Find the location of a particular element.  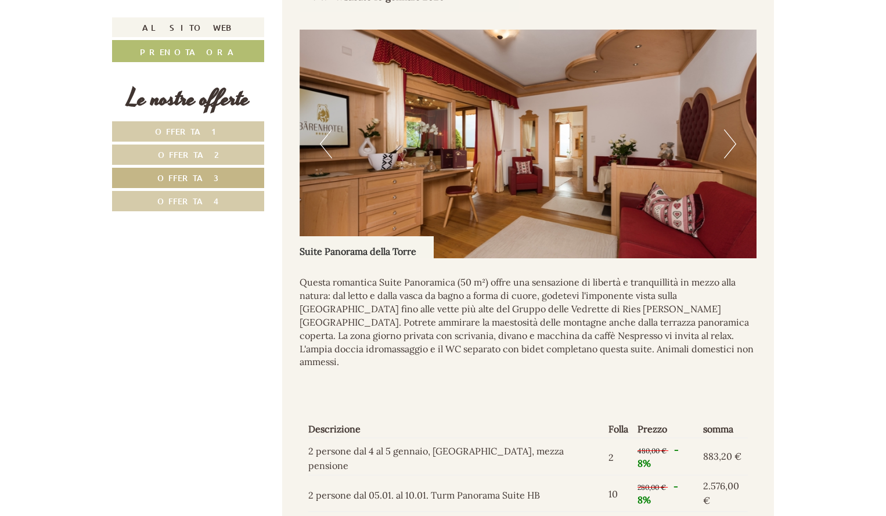

font: Prezzo is located at coordinates (652, 429).